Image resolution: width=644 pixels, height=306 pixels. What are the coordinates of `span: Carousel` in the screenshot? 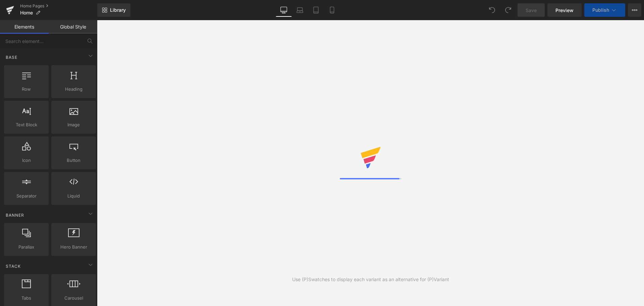 It's located at (73, 298).